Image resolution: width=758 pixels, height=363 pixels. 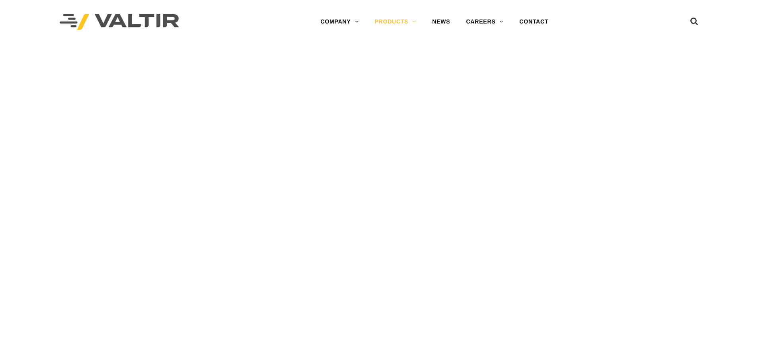 I want to click on a: COMPANY, so click(x=340, y=22).